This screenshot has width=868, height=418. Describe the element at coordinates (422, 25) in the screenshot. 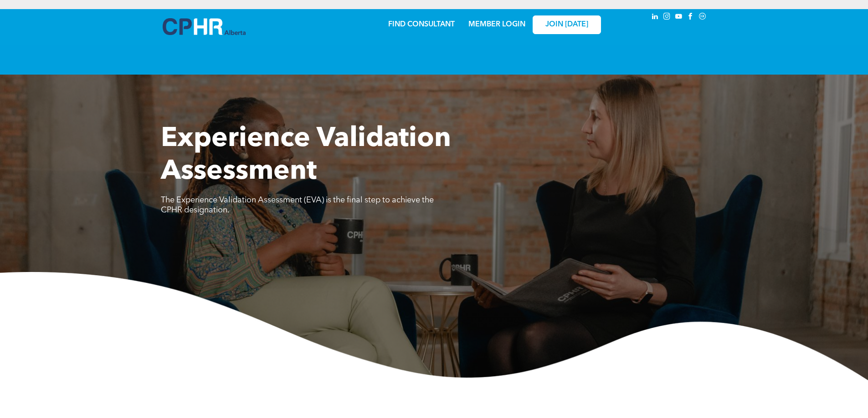

I see `a: FIND CONSULTANT` at that location.